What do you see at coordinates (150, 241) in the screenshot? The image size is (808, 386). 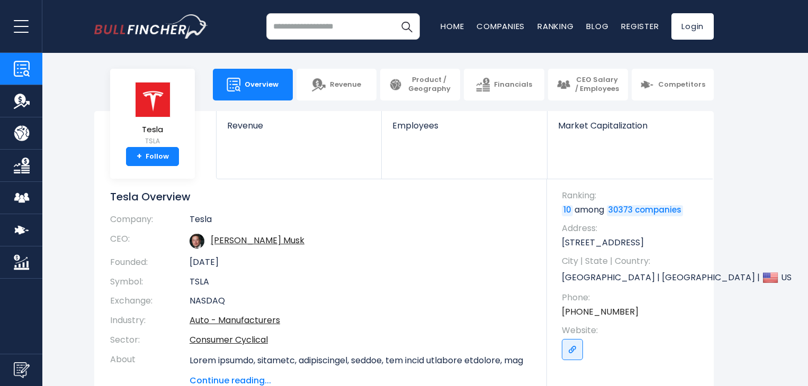 I see `th: CEO:` at bounding box center [150, 241].